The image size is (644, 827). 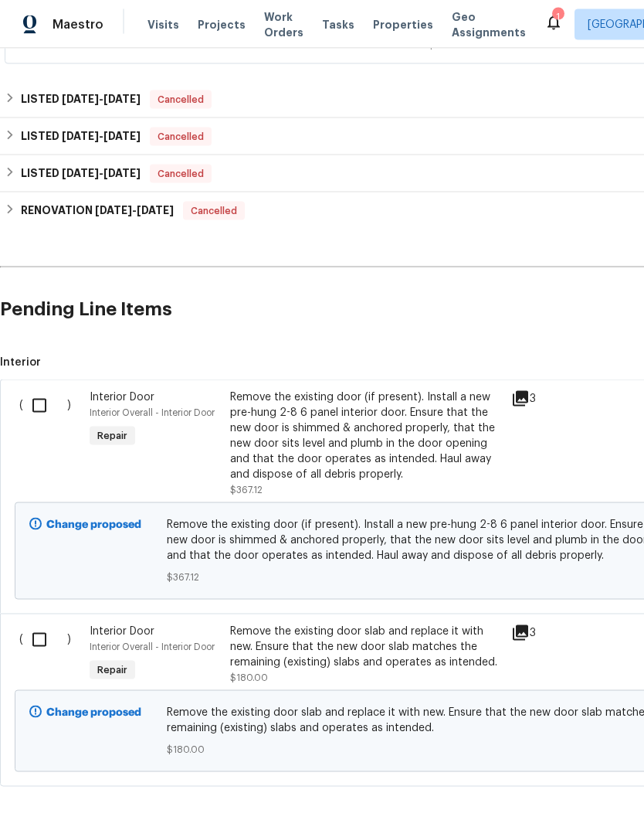 I want to click on span: Work Orders, so click(x=283, y=25).